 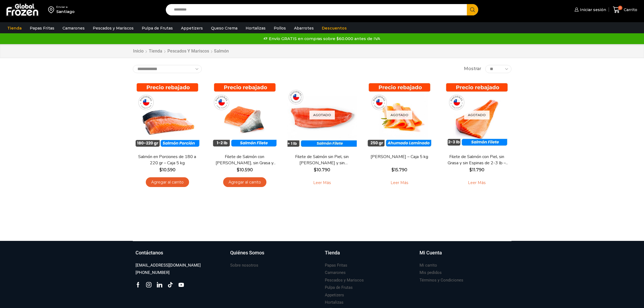 I want to click on a: Quiénes Somos, so click(x=275, y=255).